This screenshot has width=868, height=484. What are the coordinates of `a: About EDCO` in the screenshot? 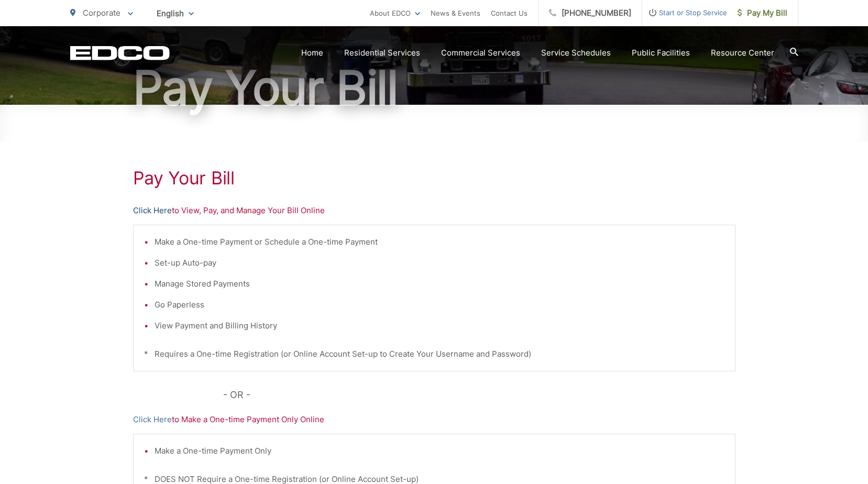 It's located at (395, 13).